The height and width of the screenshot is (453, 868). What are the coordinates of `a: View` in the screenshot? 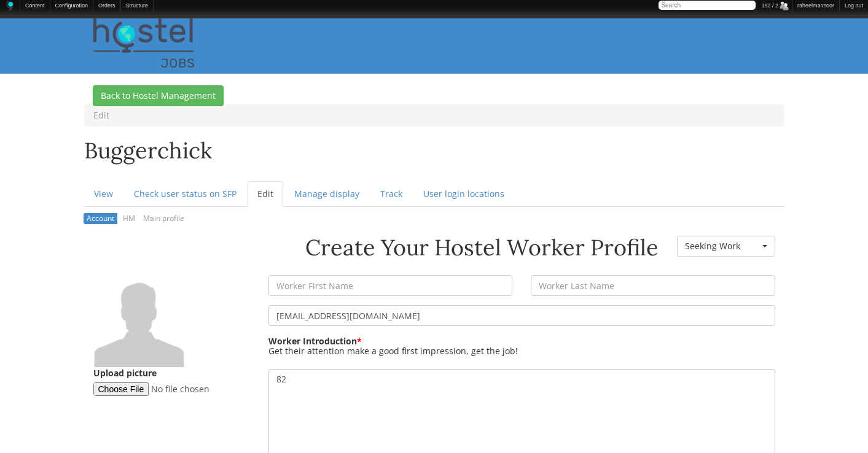 It's located at (104, 194).